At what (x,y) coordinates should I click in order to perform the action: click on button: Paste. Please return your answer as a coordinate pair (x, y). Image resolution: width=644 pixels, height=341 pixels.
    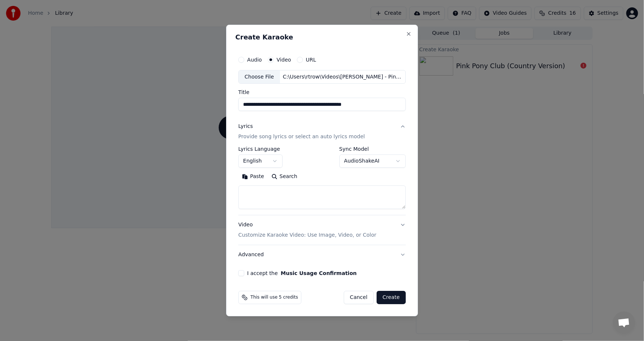
    Looking at the image, I should click on (253, 177).